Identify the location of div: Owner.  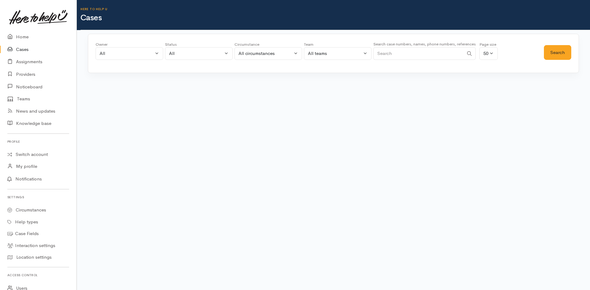
(129, 45).